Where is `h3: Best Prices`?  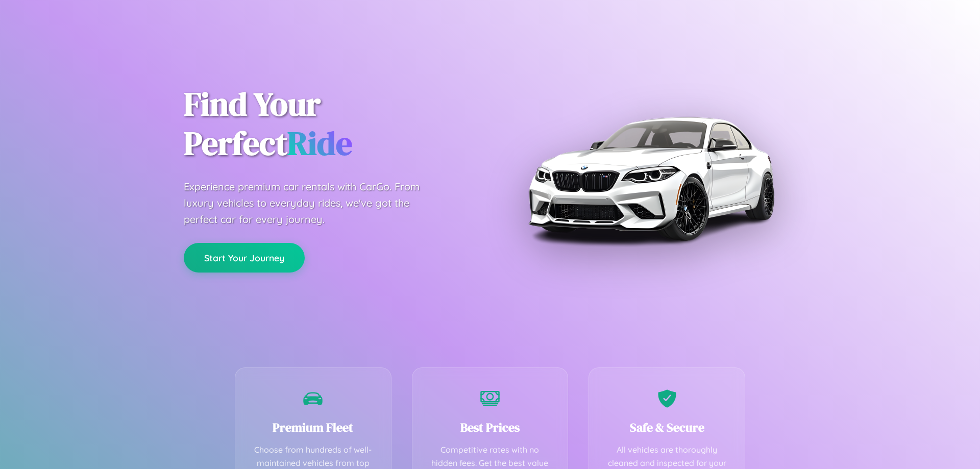
h3: Best Prices is located at coordinates (490, 427).